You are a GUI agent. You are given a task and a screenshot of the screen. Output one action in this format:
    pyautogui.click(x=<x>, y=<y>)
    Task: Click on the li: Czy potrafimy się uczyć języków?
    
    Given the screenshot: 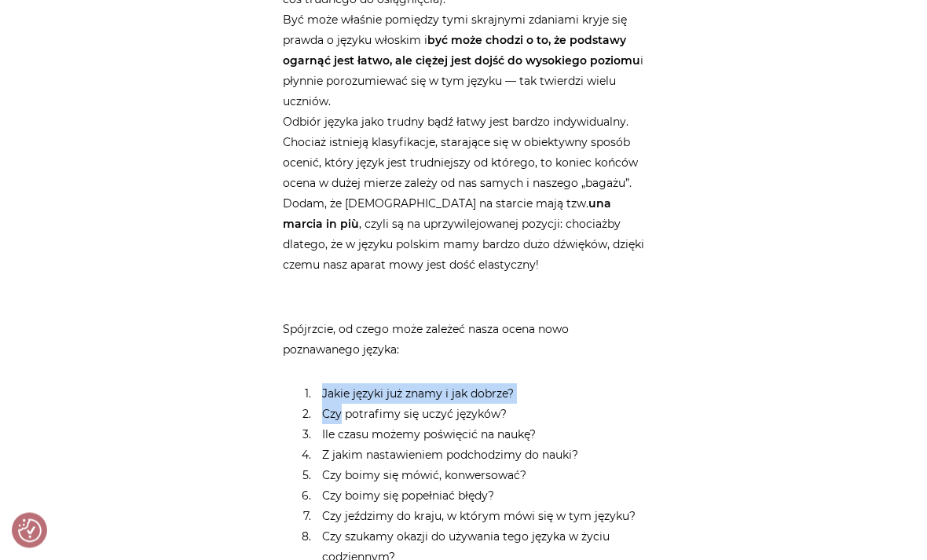 What is the action you would take?
    pyautogui.click(x=480, y=415)
    